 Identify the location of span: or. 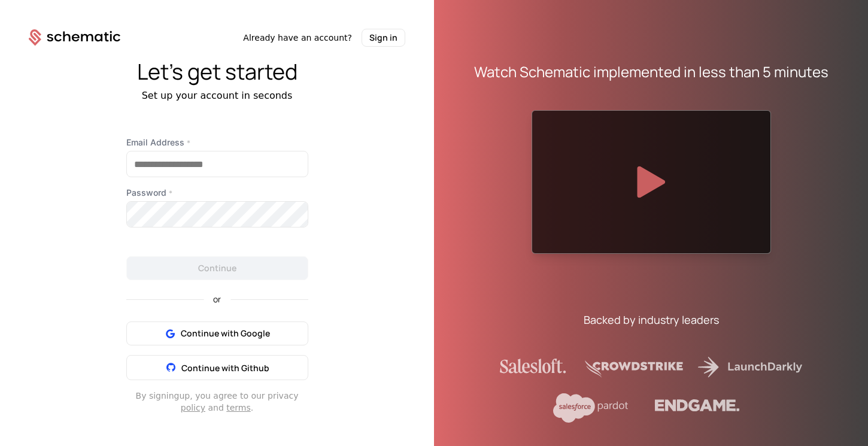
(217, 299).